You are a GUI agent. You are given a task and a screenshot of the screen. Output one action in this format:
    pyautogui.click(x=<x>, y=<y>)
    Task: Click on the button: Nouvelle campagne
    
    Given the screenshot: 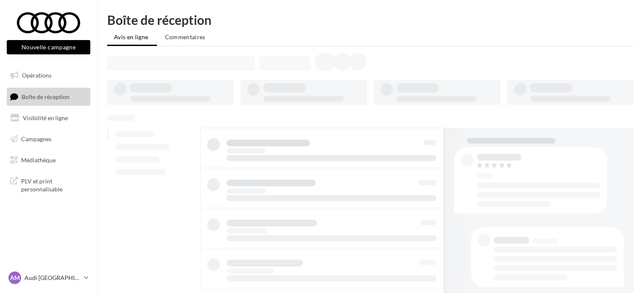 What is the action you would take?
    pyautogui.click(x=49, y=47)
    